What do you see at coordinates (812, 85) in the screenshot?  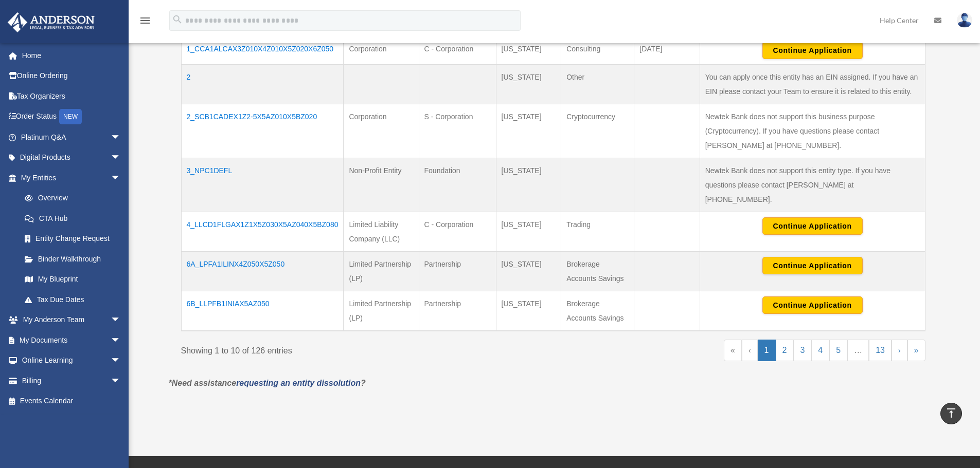 I see `td: You can apply once this entity has an EIN assigned. If you have an EIN please contact your Team t...` at bounding box center [812, 85].